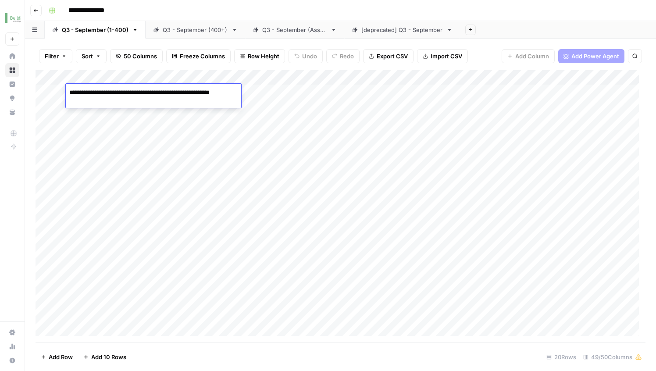  I want to click on span: Filter, so click(52, 56).